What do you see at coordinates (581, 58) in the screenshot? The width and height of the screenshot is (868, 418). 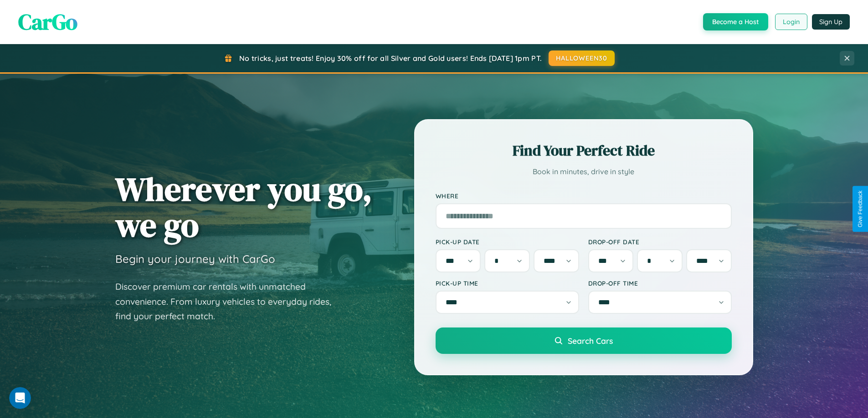 I see `button: HALLOWEEN30` at bounding box center [581, 58].